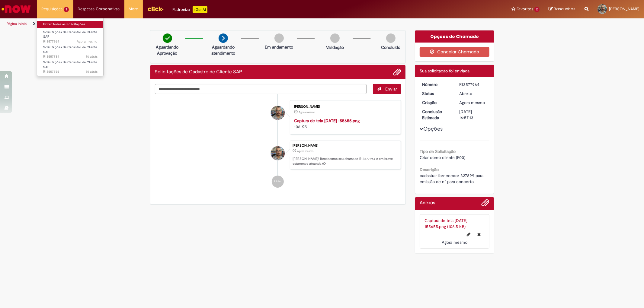 The image size is (644, 308). I want to click on time: 29/09/2025 15:57:11, so click(87, 41).